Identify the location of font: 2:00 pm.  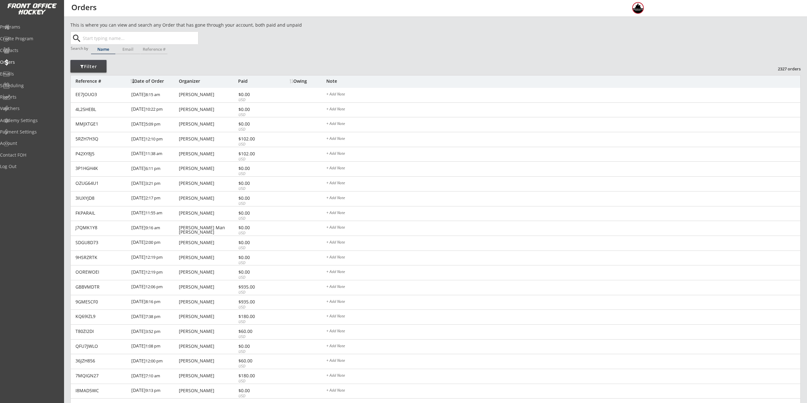
(153, 242).